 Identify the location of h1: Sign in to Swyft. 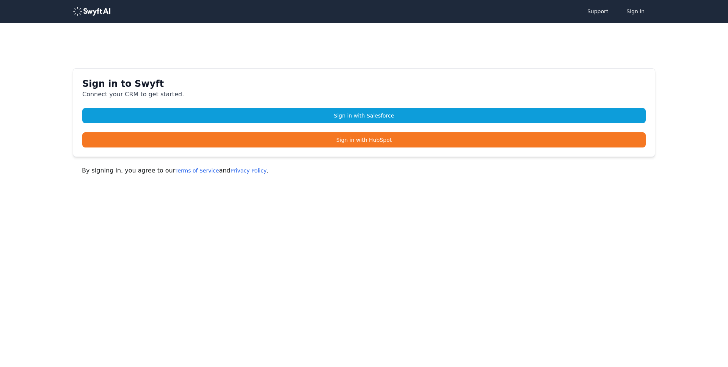
(364, 84).